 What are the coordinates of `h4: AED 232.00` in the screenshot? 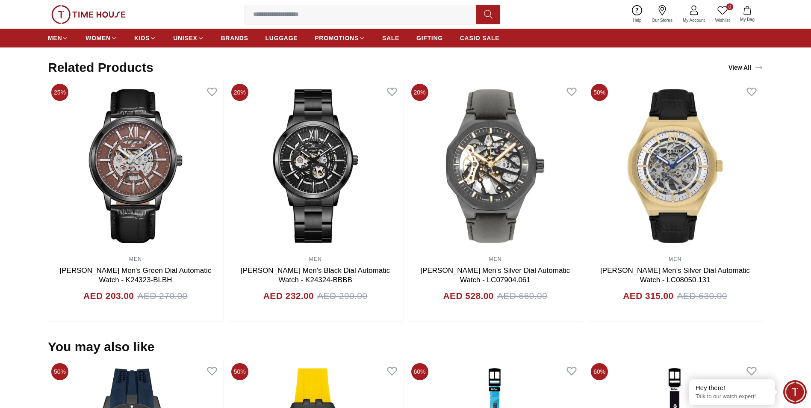 It's located at (289, 296).